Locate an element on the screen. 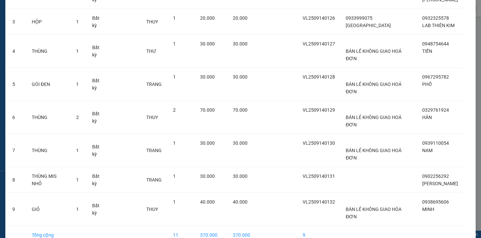 This screenshot has width=481, height=238. span: 0948754644 is located at coordinates (435, 44).